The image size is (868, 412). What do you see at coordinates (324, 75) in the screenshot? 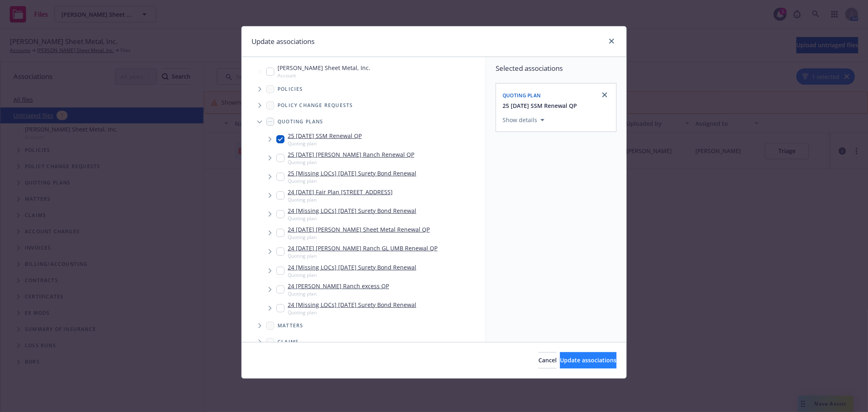
I see `span: Account` at bounding box center [324, 75].